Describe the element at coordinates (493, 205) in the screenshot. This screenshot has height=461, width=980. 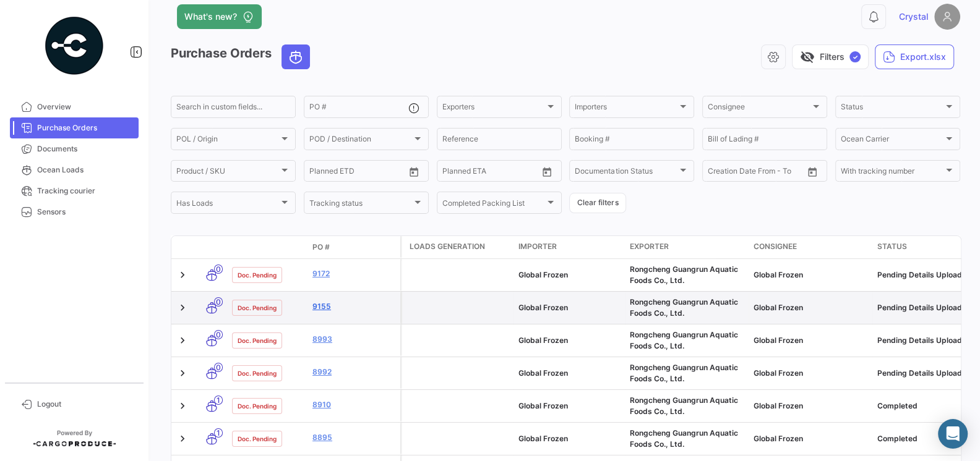
I see `span: Completed Packing List` at that location.